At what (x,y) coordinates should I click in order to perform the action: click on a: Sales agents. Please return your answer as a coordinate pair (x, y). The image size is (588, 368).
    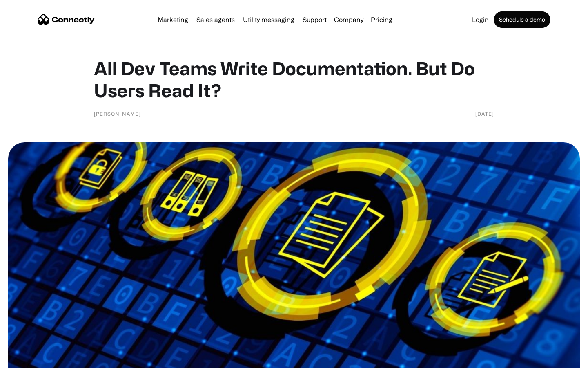
    Looking at the image, I should click on (216, 20).